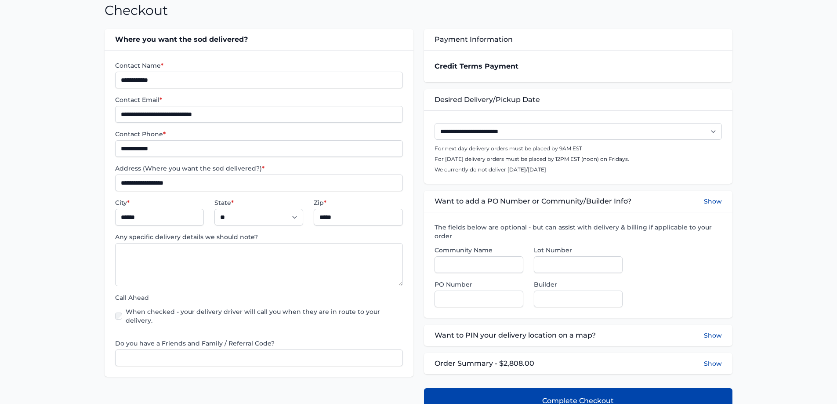  Describe the element at coordinates (479, 250) in the screenshot. I see `label: Community Name` at that location.